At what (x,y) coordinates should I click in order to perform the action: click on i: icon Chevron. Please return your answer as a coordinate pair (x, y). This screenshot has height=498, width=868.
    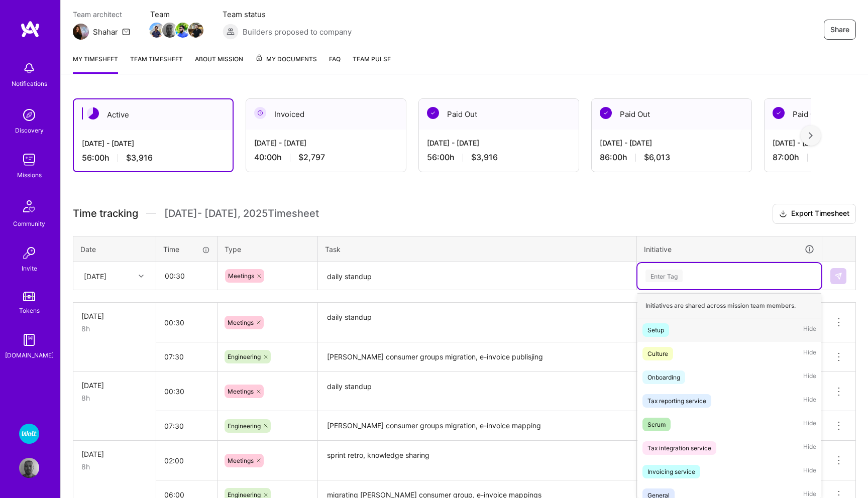
    Looking at the image, I should click on (141, 276).